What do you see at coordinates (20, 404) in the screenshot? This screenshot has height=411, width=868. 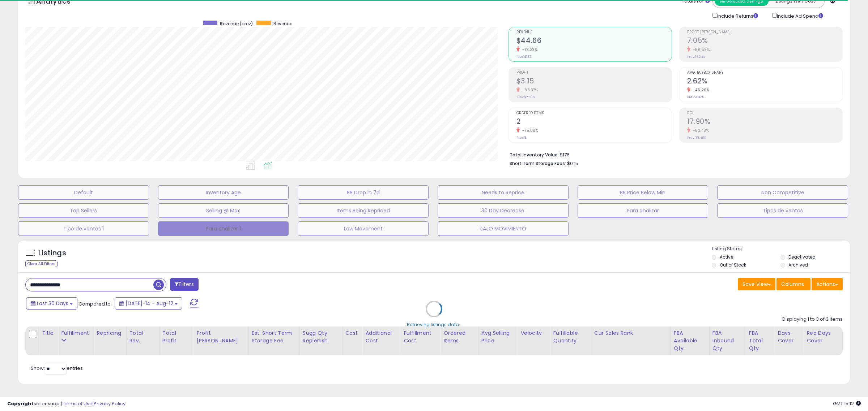 I see `strong: Copyright` at bounding box center [20, 404].